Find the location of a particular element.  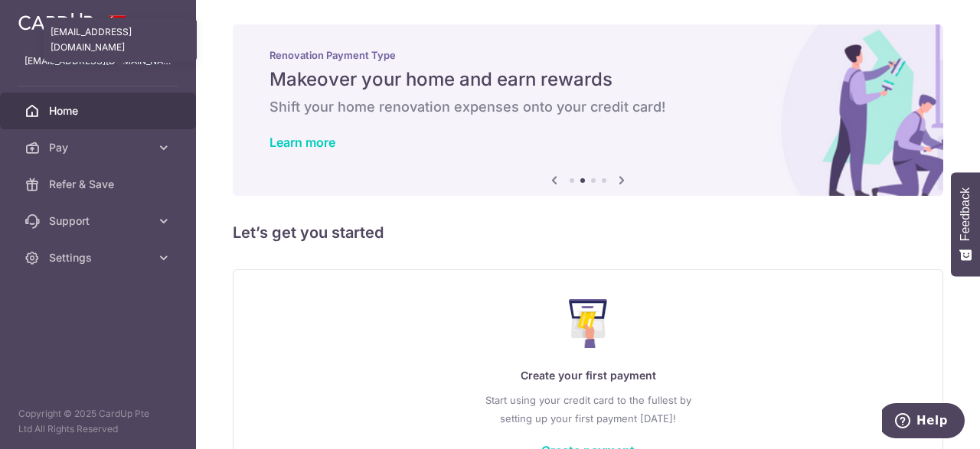

a: Learn more is located at coordinates (302, 142).